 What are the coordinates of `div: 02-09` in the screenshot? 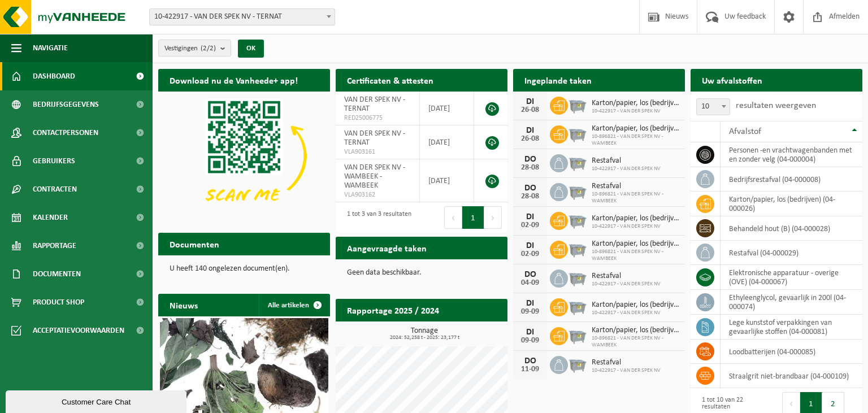 It's located at (530, 254).